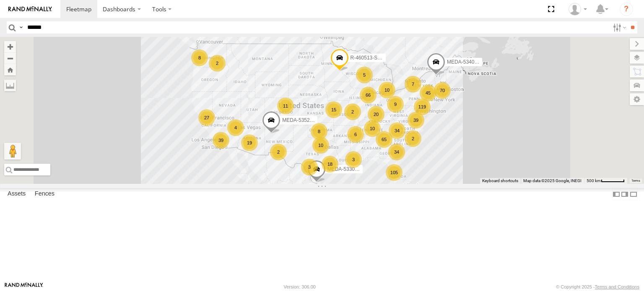 Image resolution: width=644 pixels, height=291 pixels. What do you see at coordinates (422, 107) in the screenshot?
I see `div: 119` at bounding box center [422, 107].